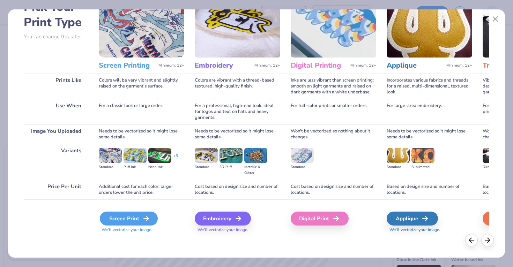  What do you see at coordinates (496, 19) in the screenshot?
I see `button: Close` at bounding box center [496, 19].